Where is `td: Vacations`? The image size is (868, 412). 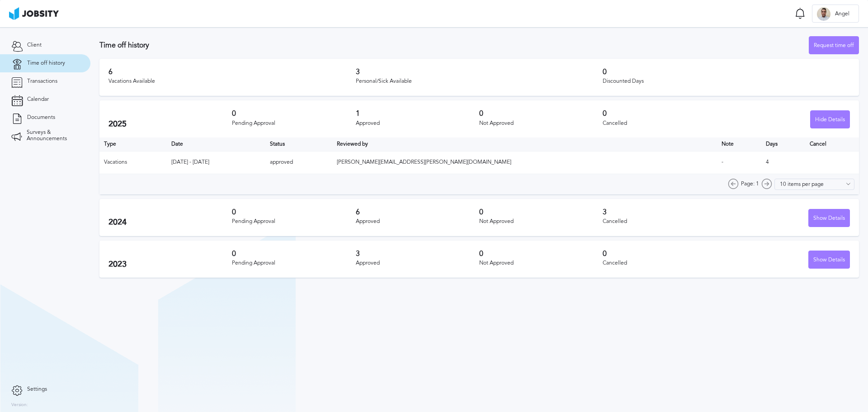 td: Vacations is located at coordinates (133, 162).